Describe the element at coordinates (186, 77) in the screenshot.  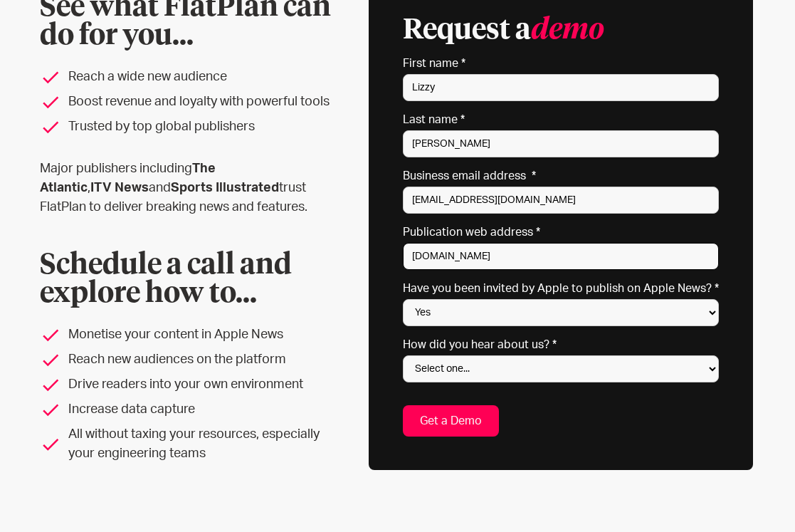
I see `li: Reach a wide new audience` at that location.